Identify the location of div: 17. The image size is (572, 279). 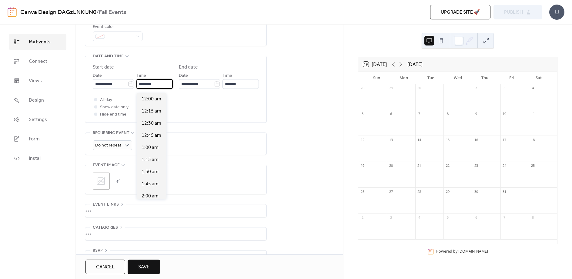
(505, 140).